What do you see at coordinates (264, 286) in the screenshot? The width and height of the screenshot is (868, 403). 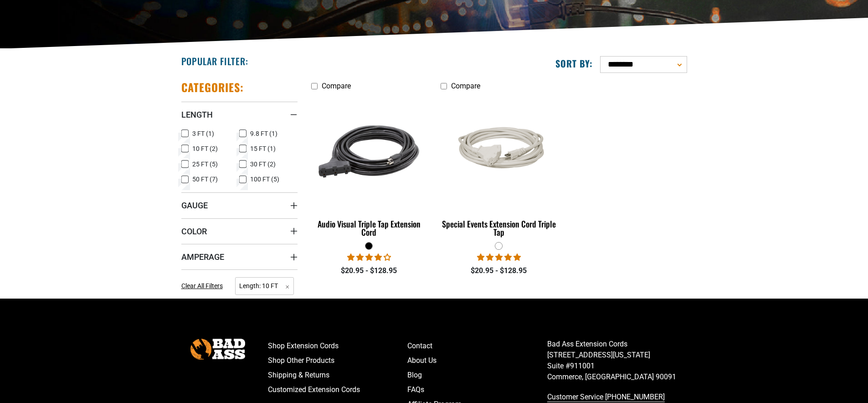 I see `span: Length: 10 FT` at bounding box center [264, 286].